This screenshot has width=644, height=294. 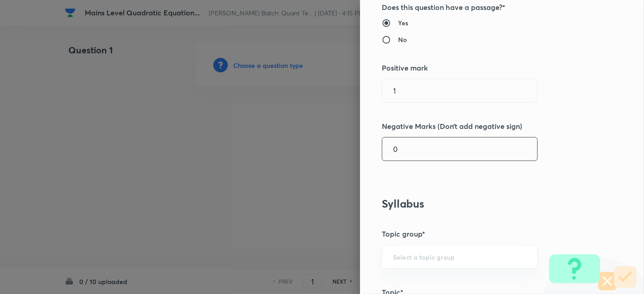 I want to click on h3: Syllabus, so click(x=487, y=203).